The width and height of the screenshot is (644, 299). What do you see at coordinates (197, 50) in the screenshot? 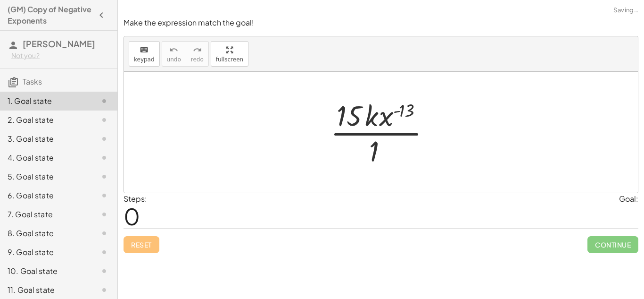
I see `i: redo` at bounding box center [197, 50].